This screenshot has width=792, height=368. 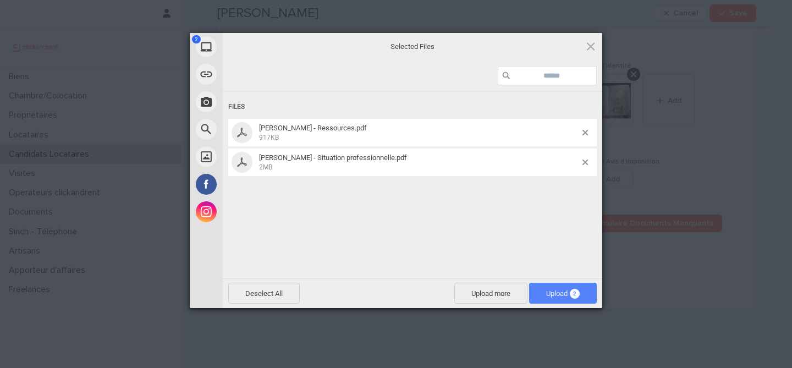 What do you see at coordinates (256, 212) in the screenshot?
I see `div: Instagram` at bounding box center [256, 212].